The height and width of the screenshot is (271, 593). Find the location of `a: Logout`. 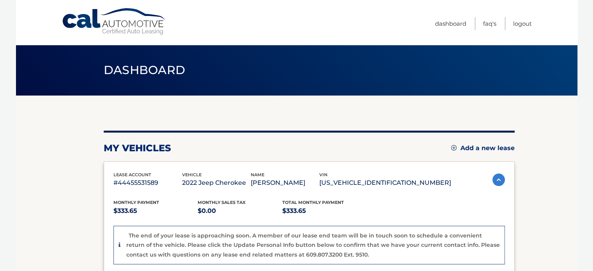

a: Logout is located at coordinates (523, 23).